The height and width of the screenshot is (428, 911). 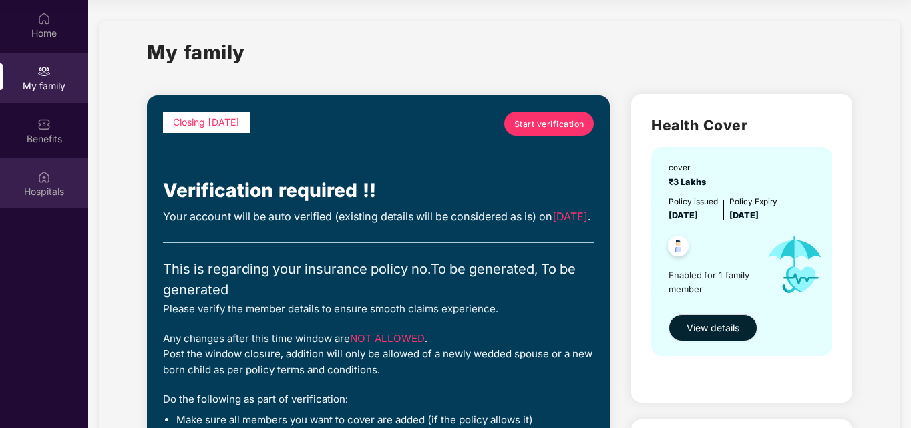 What do you see at coordinates (713, 328) in the screenshot?
I see `span: View details` at bounding box center [713, 328].